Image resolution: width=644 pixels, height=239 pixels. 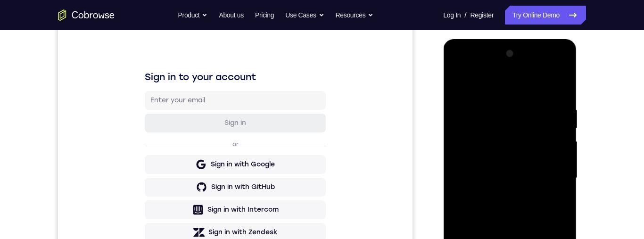 I want to click on button: Sign in with Google, so click(x=177, y=159).